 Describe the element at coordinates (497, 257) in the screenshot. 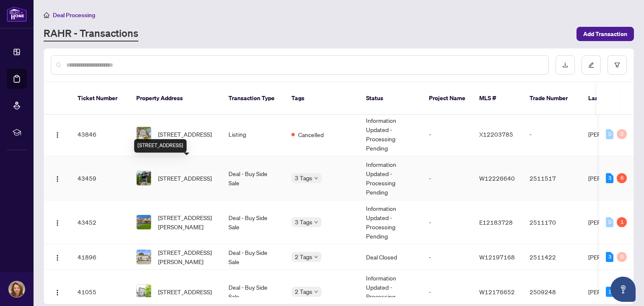

I see `span: W12197168` at that location.